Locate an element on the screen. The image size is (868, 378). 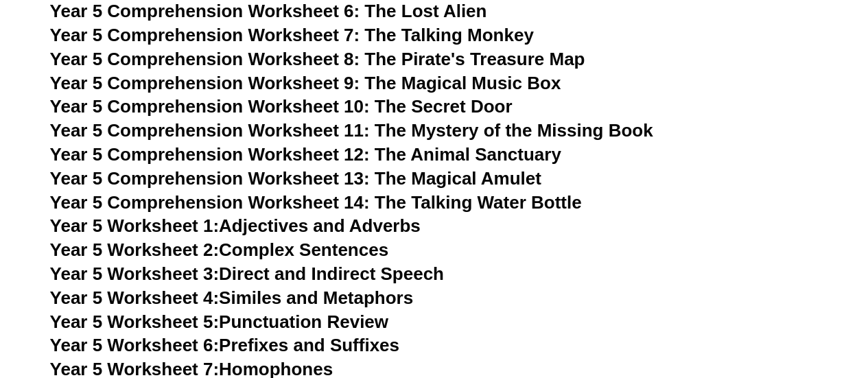
span: Year 5 Comprehension Worksheet 13: The Magical Amulet is located at coordinates (296, 178).